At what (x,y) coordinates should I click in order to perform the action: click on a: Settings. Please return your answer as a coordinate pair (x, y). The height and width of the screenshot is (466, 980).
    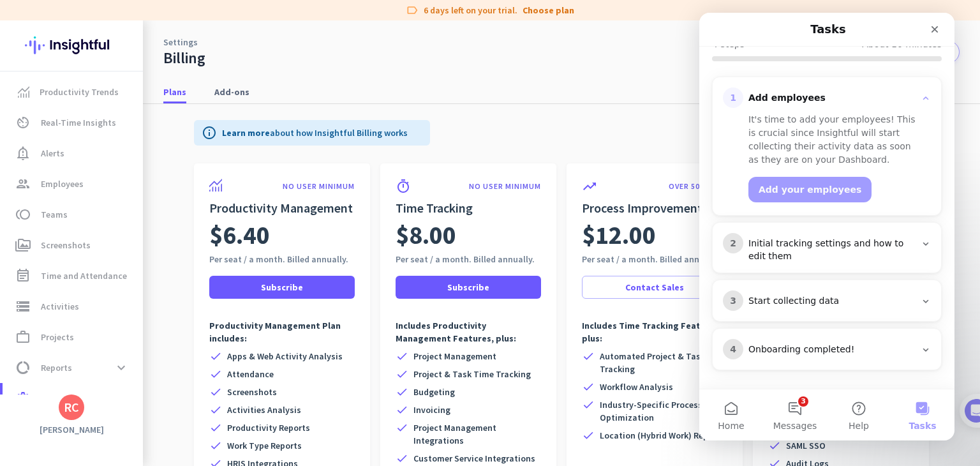
    Looking at the image, I should click on (181, 42).